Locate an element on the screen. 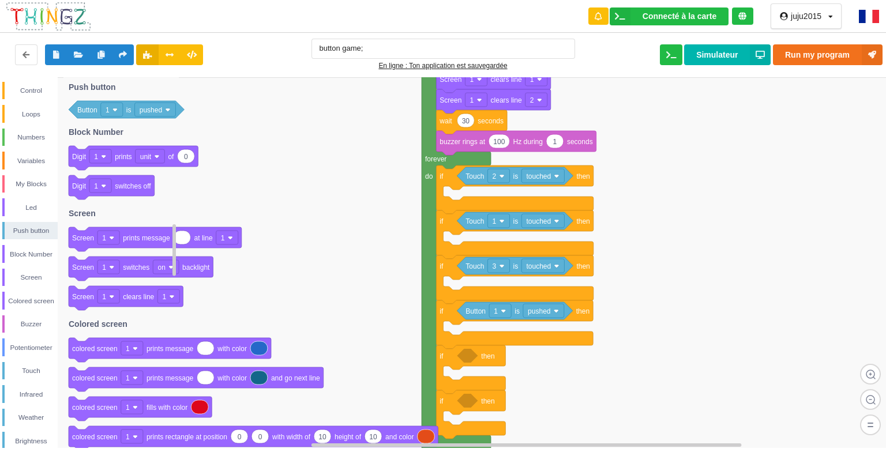 The width and height of the screenshot is (886, 456). div: Push button is located at coordinates (31, 231).